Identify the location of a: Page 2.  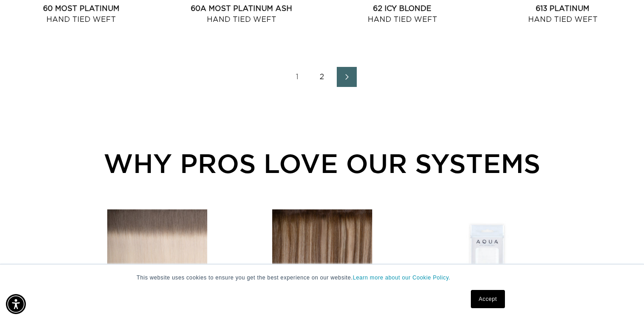
(322, 77).